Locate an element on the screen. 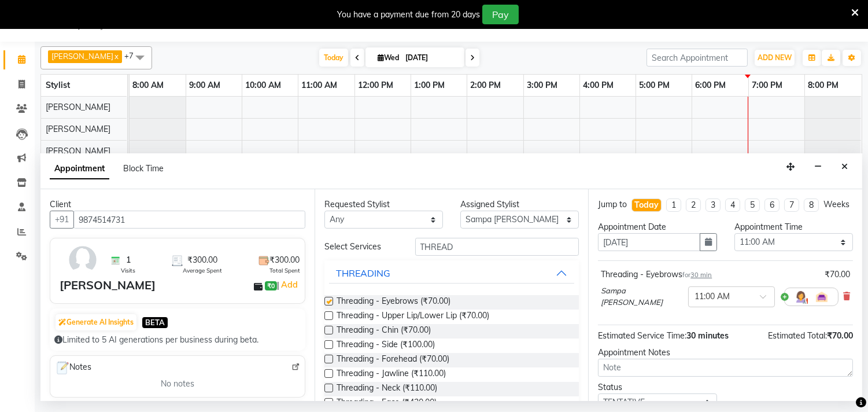 The width and height of the screenshot is (868, 412). img: Hairdresser.png is located at coordinates (801, 297).